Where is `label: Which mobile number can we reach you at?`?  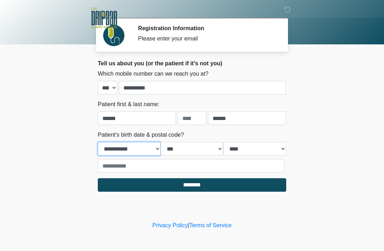 label: Which mobile number can we reach you at? is located at coordinates (153, 74).